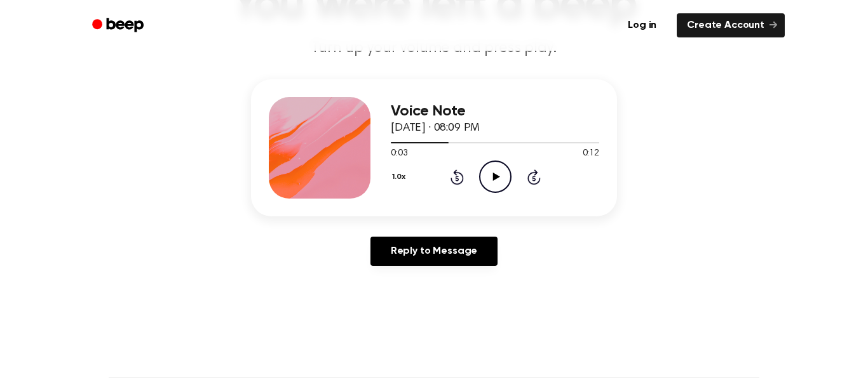 This screenshot has width=868, height=380. What do you see at coordinates (434, 251) in the screenshot?
I see `a: Reply to Message` at bounding box center [434, 251].